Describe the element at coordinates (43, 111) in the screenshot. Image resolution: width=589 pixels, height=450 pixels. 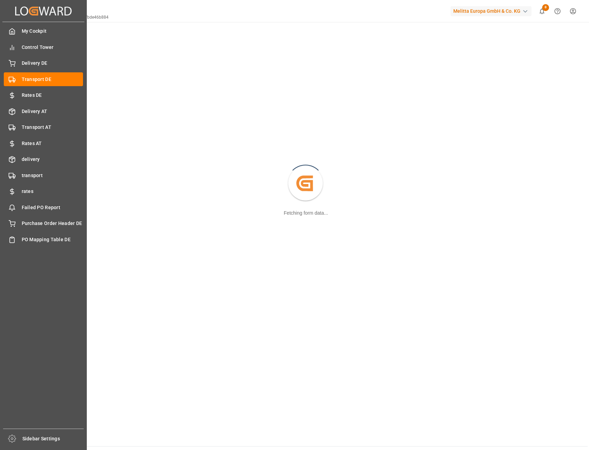
I see `a: Delivery AT` at that location.